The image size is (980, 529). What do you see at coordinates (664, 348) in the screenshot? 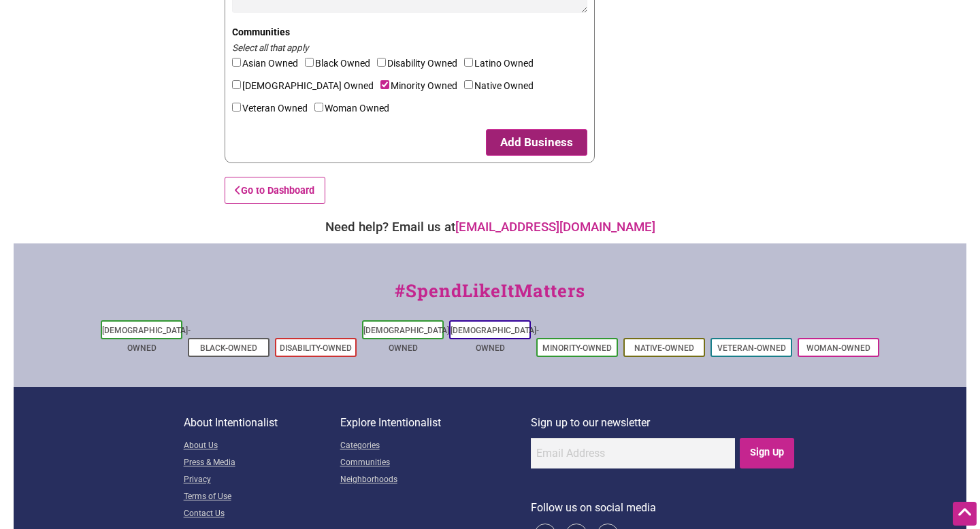
I see `a: Native-Owned` at bounding box center [664, 348].